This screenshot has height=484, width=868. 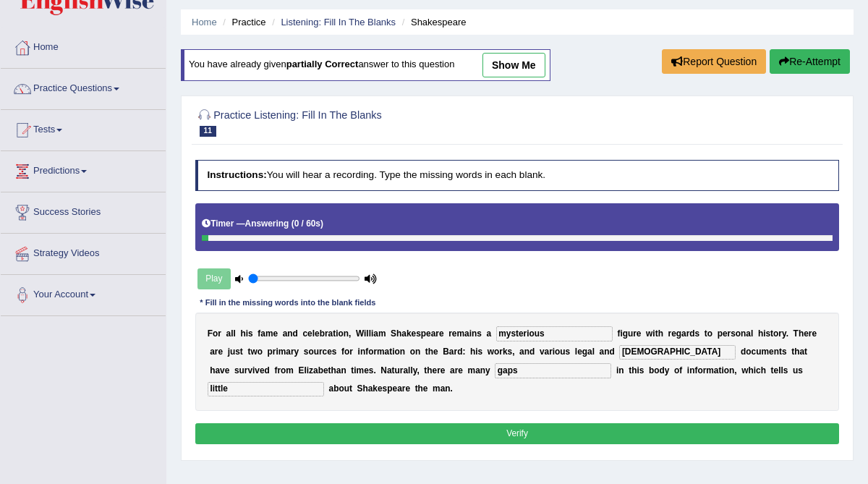 I want to click on b: y, so click(x=487, y=370).